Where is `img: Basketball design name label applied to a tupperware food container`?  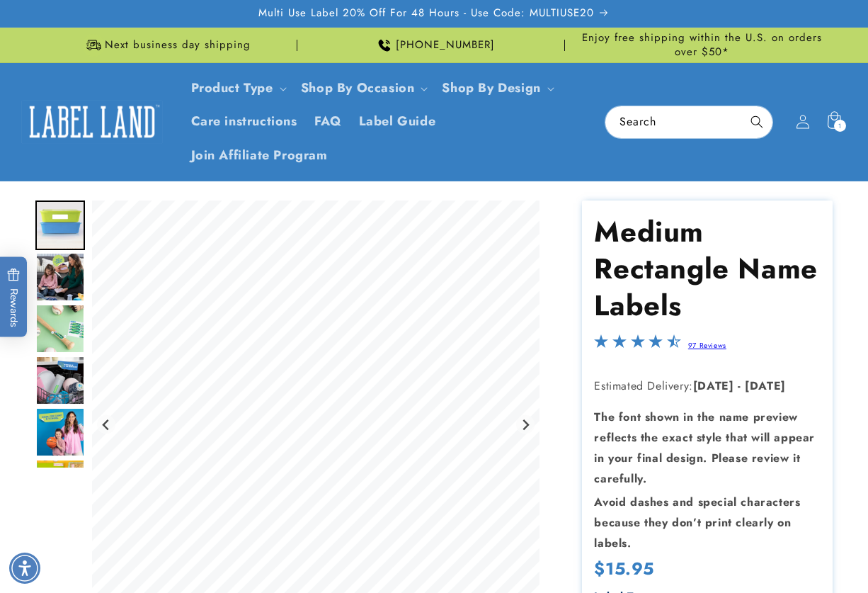 img: Basketball design name label applied to a tupperware food container is located at coordinates (60, 225).